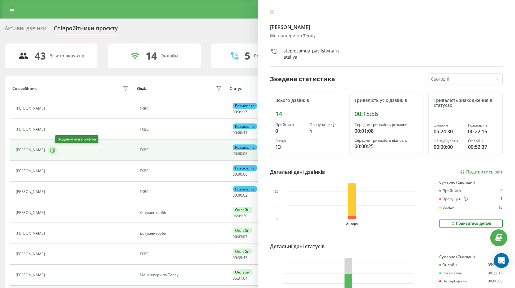  Describe the element at coordinates (40, 56) in the screenshot. I see `div: 43` at that location.